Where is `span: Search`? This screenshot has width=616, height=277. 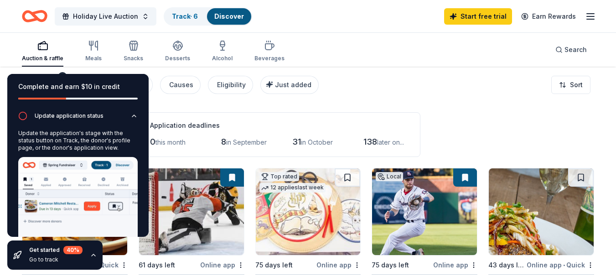 span: Search is located at coordinates (576, 50).